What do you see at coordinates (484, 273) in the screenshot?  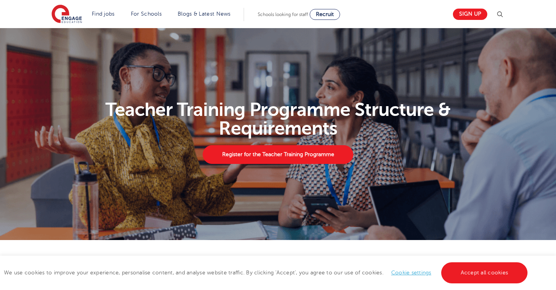 I see `a: Accept all cookies` at bounding box center [484, 273].